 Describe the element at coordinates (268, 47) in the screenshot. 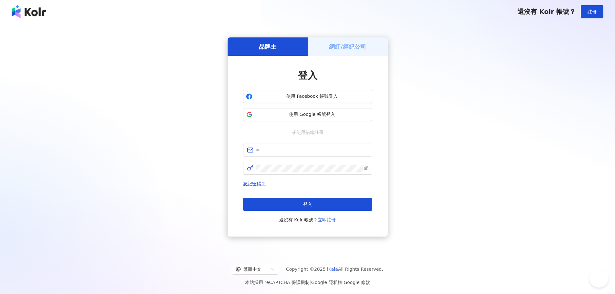

I see `h5: 品牌主` at that location.